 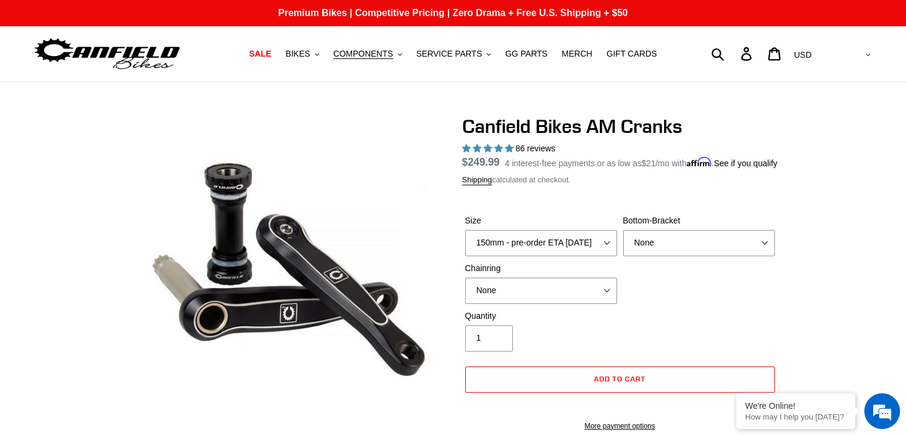 I want to click on div: calculated at checkout., so click(x=620, y=180).